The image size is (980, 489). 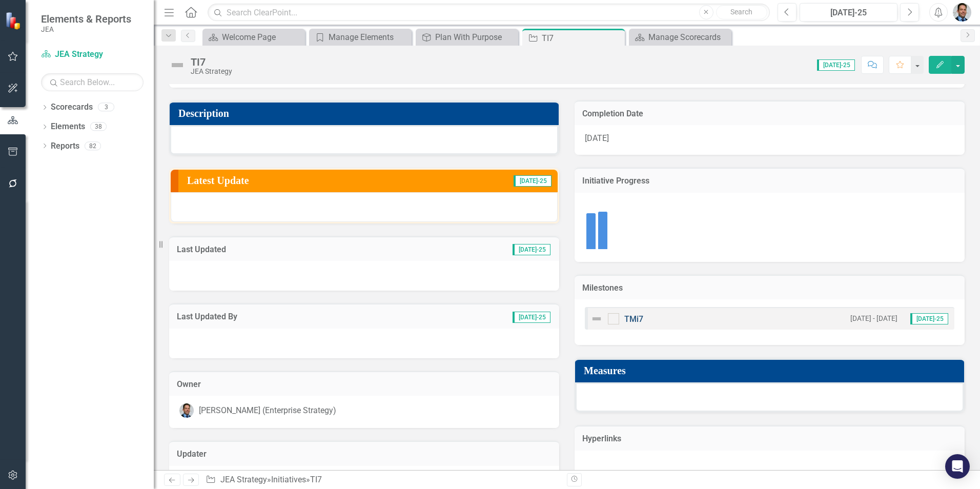 What do you see at coordinates (281, 250) in the screenshot?
I see `h3: Last Updated` at bounding box center [281, 250].